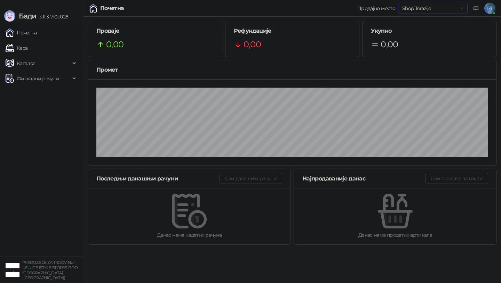  What do you see at coordinates (490, 8) in the screenshot?
I see `span: PT` at bounding box center [490, 8].